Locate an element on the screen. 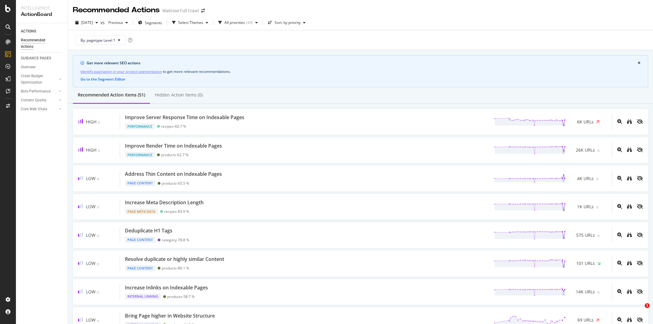 This screenshot has height=324, width=653. div: Bring Page higher in Website Structure is located at coordinates (170, 316).